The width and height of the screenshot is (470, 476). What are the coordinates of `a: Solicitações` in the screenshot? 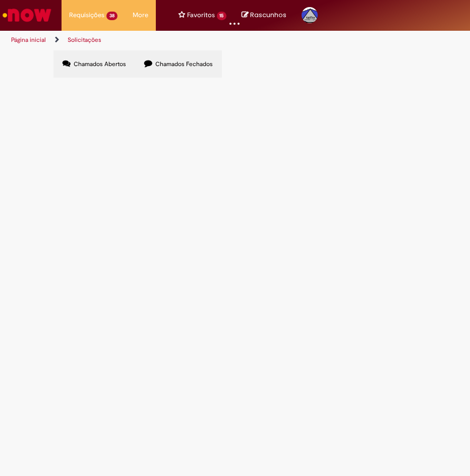 It's located at (84, 40).